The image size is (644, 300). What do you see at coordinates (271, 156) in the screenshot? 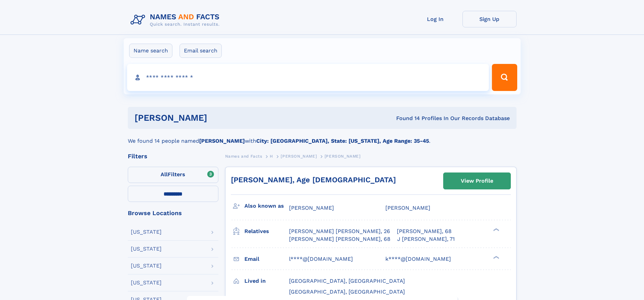
I see `span: H` at bounding box center [271, 156].